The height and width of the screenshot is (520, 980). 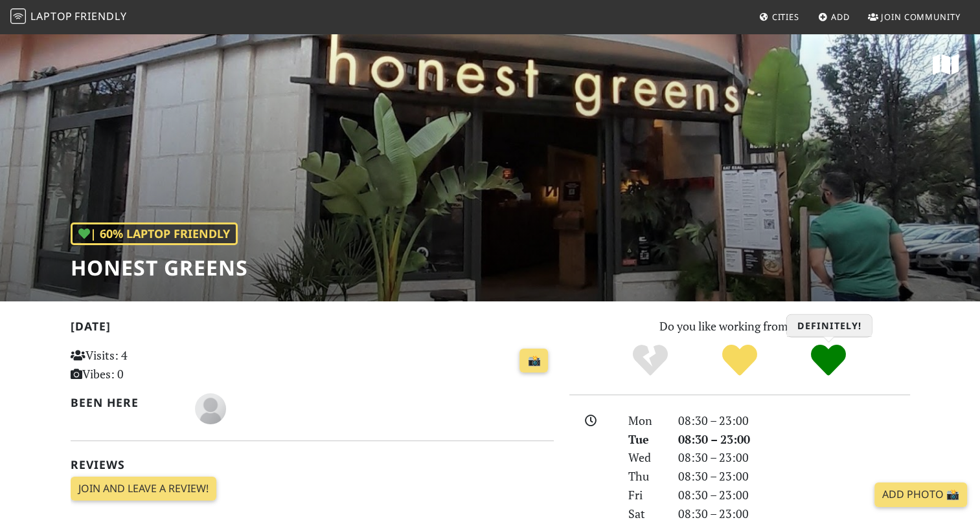 What do you see at coordinates (645, 495) in the screenshot?
I see `div: Fri` at bounding box center [645, 495].